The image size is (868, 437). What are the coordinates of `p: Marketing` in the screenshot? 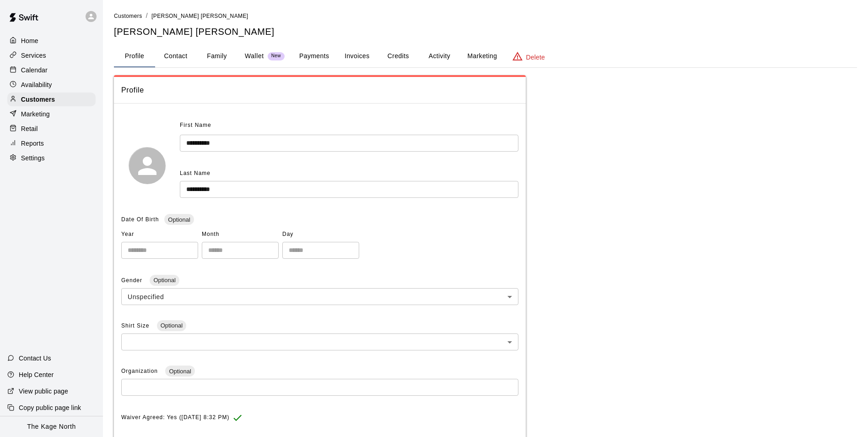 It's located at (35, 114).